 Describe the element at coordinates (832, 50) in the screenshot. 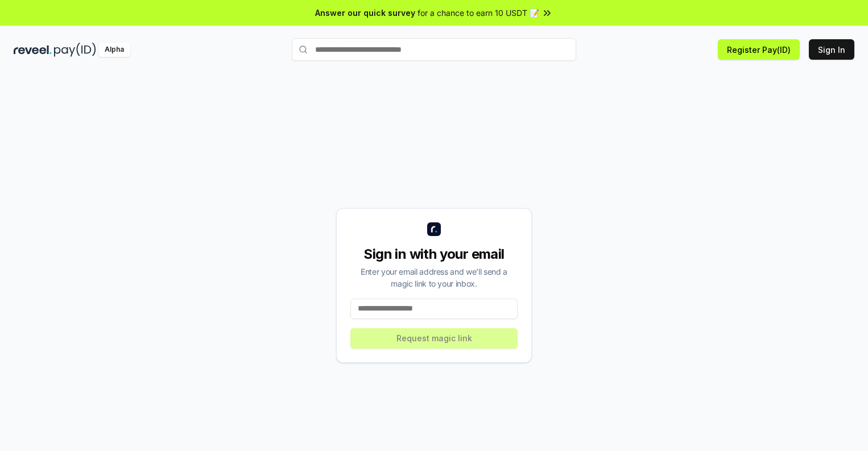

I see `button: Sign In` at that location.